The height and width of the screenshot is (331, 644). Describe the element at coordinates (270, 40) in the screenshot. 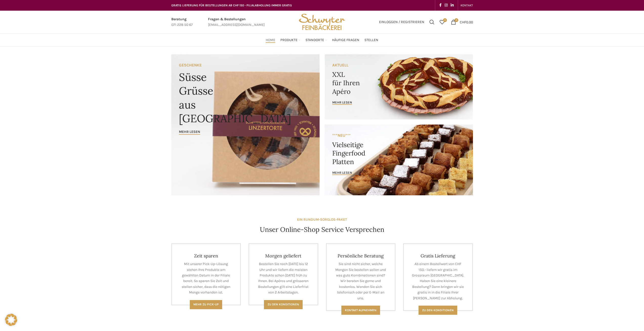

I see `span: Home` at that location.